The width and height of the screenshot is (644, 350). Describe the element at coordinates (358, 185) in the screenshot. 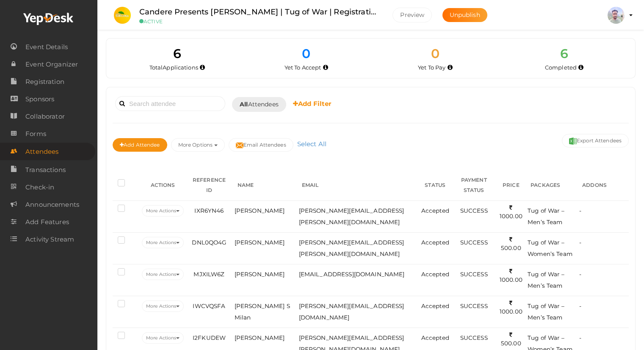

I see `th: EMAIL` at that location.